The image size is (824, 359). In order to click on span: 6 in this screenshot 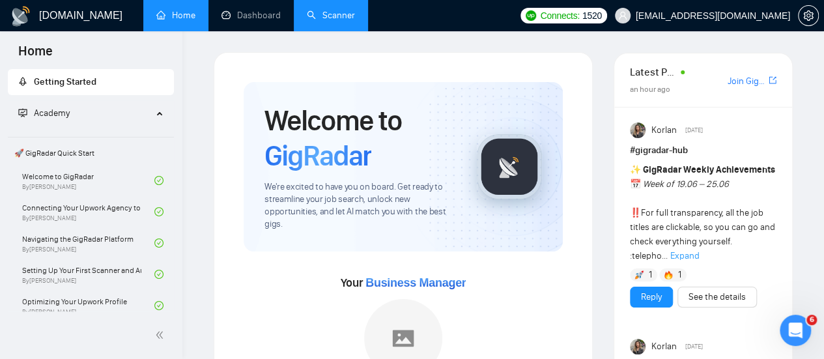, I will do `click(812, 320)`.